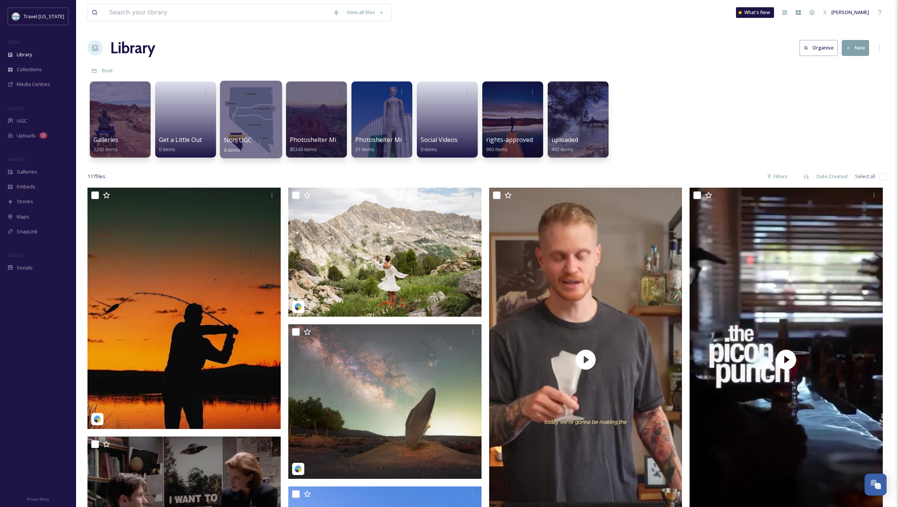 This screenshot has height=507, width=898. Describe the element at coordinates (38, 499) in the screenshot. I see `span: Privacy Policy` at that location.